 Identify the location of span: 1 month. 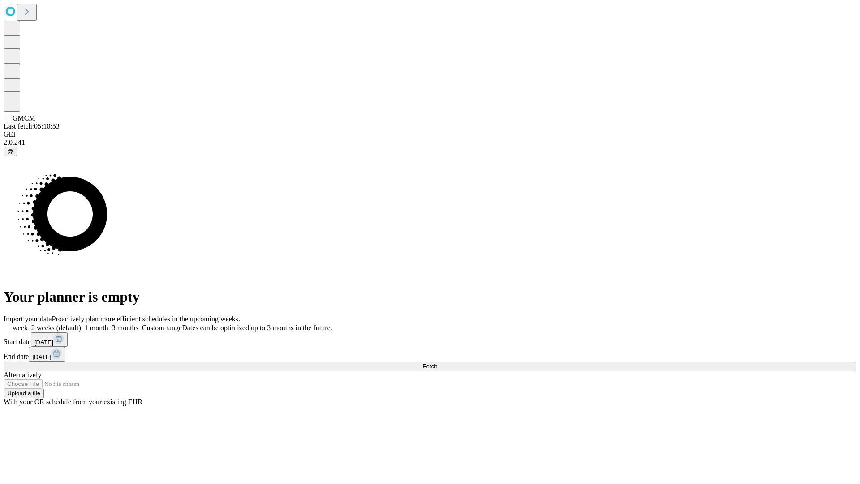
(96, 327).